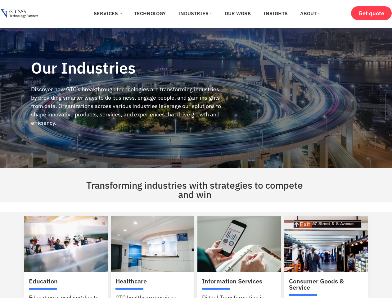 This screenshot has height=298, width=392. Describe the element at coordinates (275, 13) in the screenshot. I see `a: Insights` at that location.